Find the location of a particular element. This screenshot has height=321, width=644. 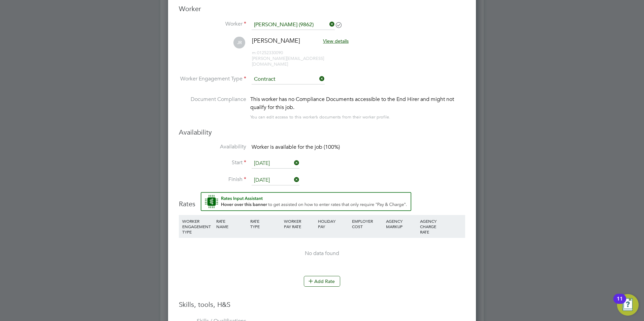

div: RATE NAME is located at coordinates (231, 224).